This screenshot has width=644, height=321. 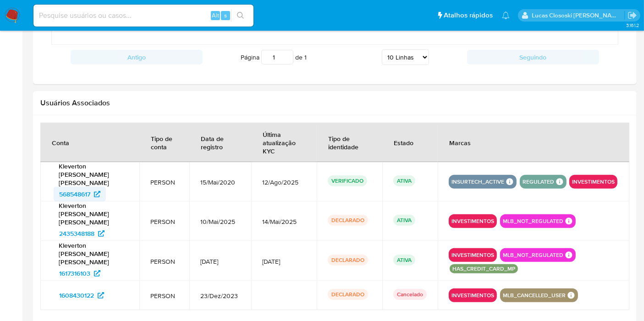 What do you see at coordinates (632, 25) in the screenshot?
I see `span: 3.161.2` at bounding box center [632, 25].